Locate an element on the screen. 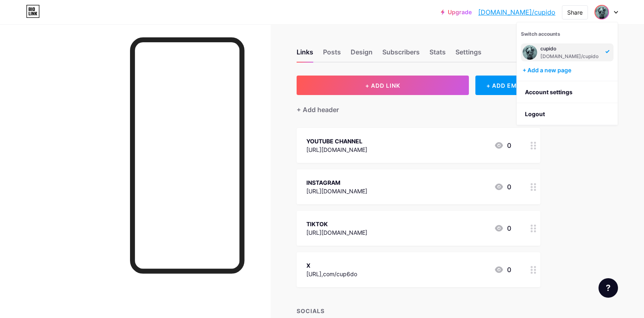 This screenshot has width=644, height=318. div: TIKTOK is located at coordinates (337, 224).